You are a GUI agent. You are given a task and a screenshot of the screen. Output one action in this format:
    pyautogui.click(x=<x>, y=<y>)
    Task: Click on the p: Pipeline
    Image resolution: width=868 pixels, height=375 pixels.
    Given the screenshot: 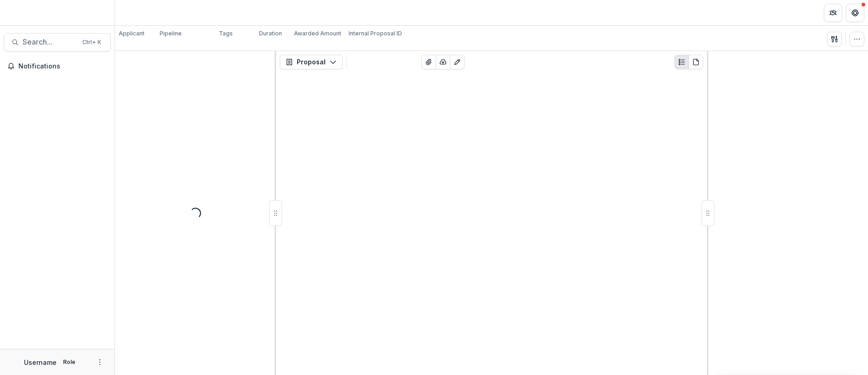 What is the action you would take?
    pyautogui.click(x=170, y=34)
    